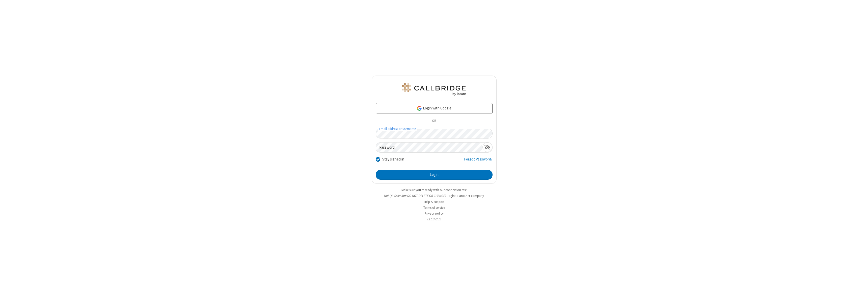 Image resolution: width=868 pixels, height=301 pixels. I want to click on a: Privacy policy, so click(434, 213).